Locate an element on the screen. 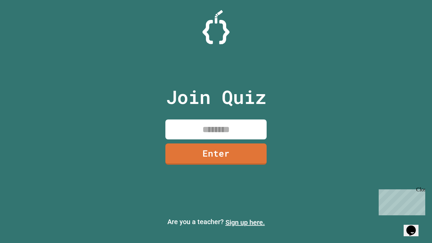  a: Sign up here. is located at coordinates (245, 223).